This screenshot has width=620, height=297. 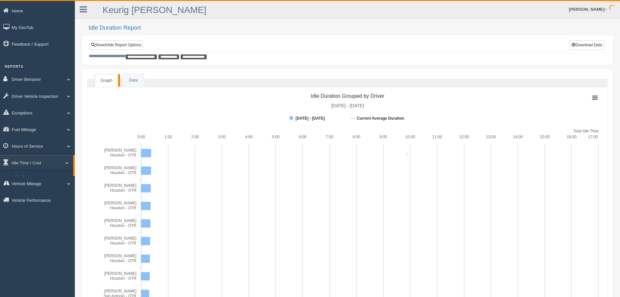 I want to click on a: Graph, so click(x=106, y=80).